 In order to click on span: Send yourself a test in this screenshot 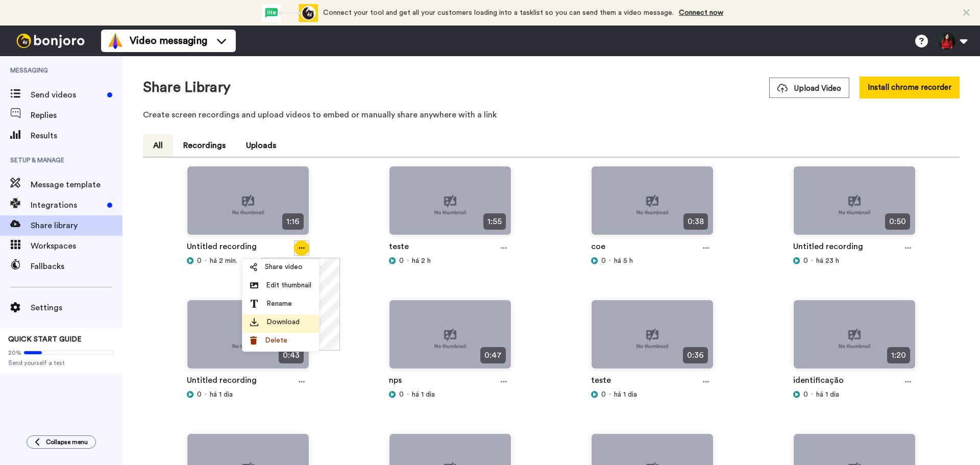, I will do `click(61, 363)`.